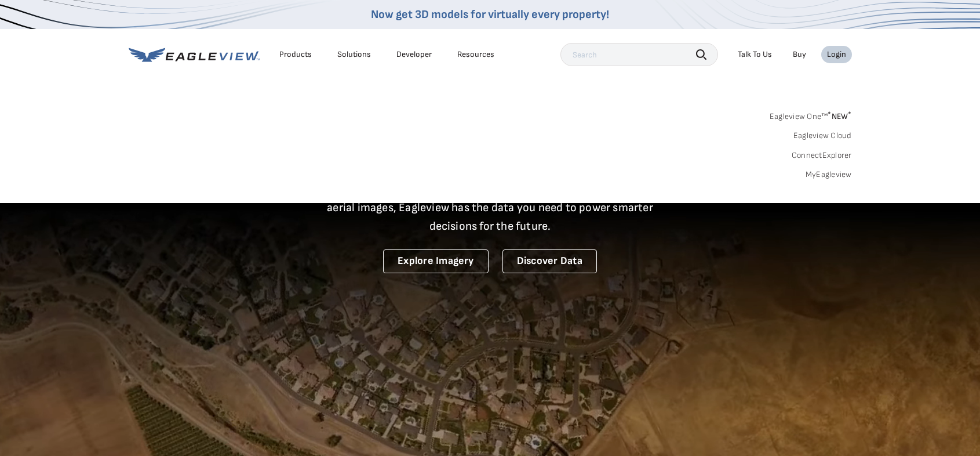 The width and height of the screenshot is (980, 456). I want to click on a: Eagleview Cloud, so click(822, 136).